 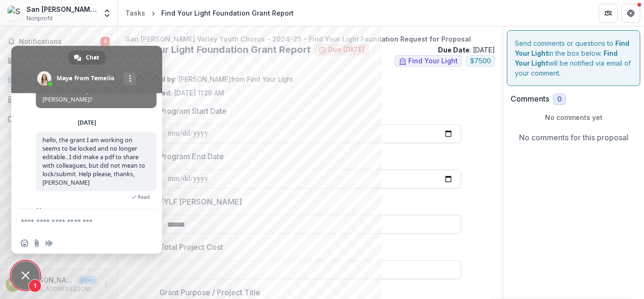 What do you see at coordinates (559, 99) in the screenshot?
I see `span: 0` at bounding box center [559, 99].